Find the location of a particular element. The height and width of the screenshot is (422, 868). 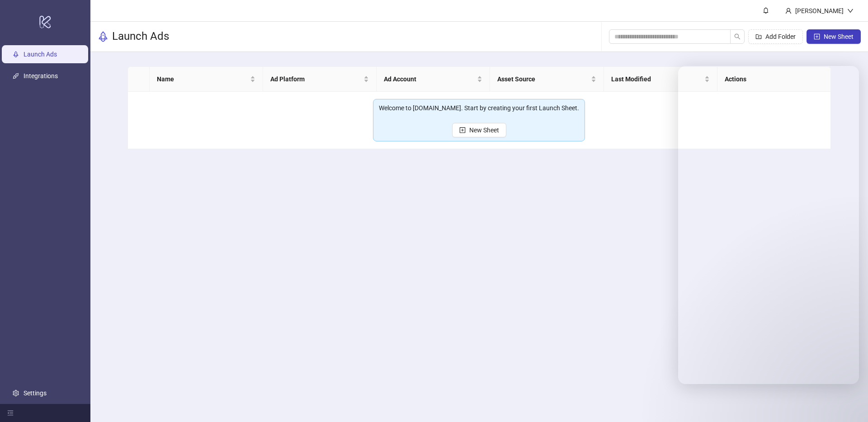

span: rocket is located at coordinates (103, 37).